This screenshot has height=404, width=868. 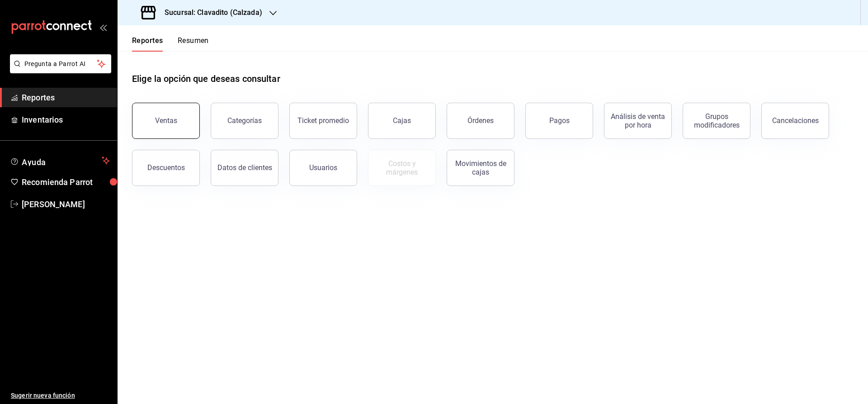 I want to click on h1: Elige la opción que deseas consultar, so click(x=206, y=79).